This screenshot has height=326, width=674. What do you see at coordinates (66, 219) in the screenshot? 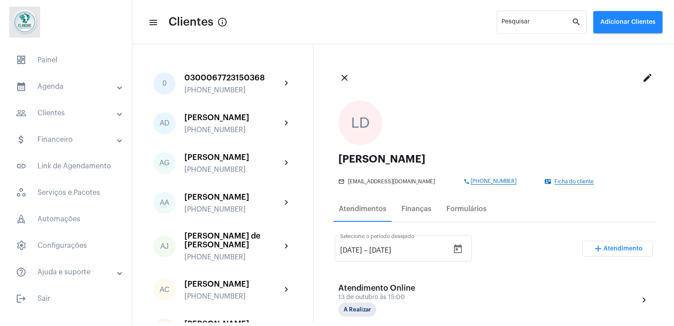
I see `span: Automações` at bounding box center [66, 219].